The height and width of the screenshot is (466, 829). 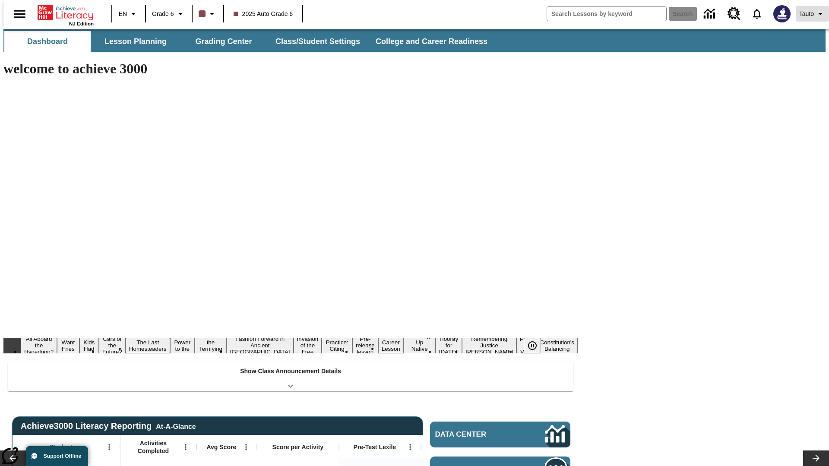 I want to click on button: Pause, so click(x=532, y=346).